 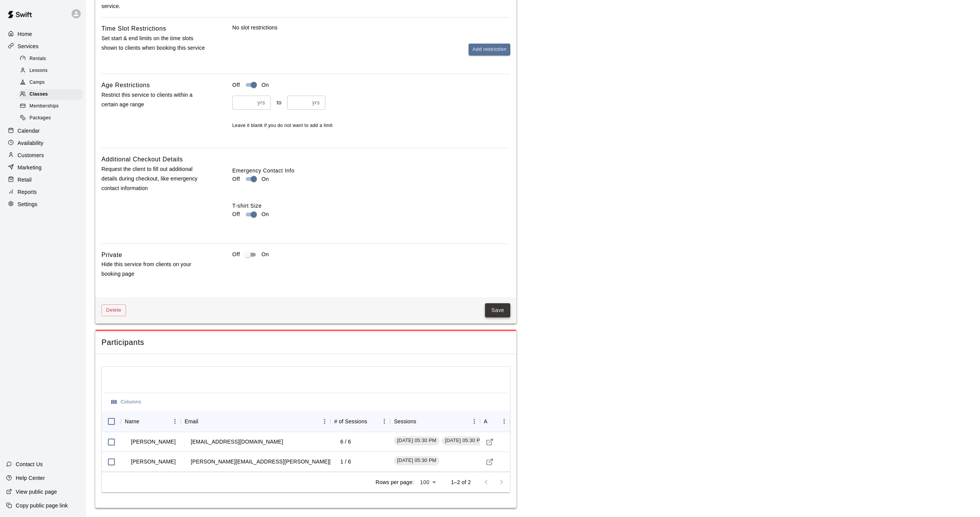 I want to click on a: Rentals, so click(x=52, y=58).